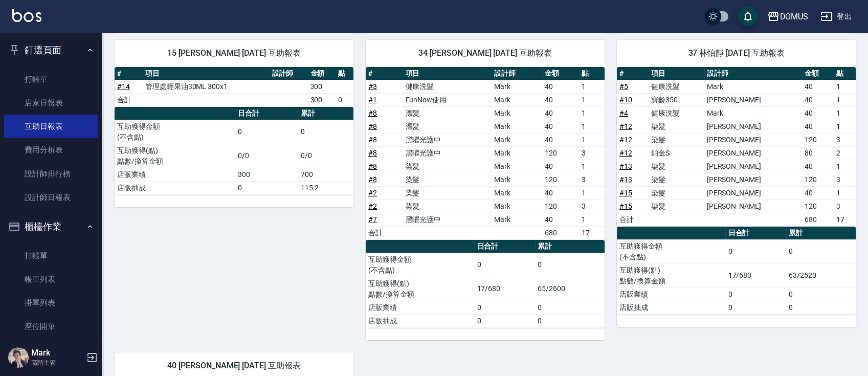  What do you see at coordinates (625, 100) in the screenshot?
I see `a: #10` at bounding box center [625, 100].